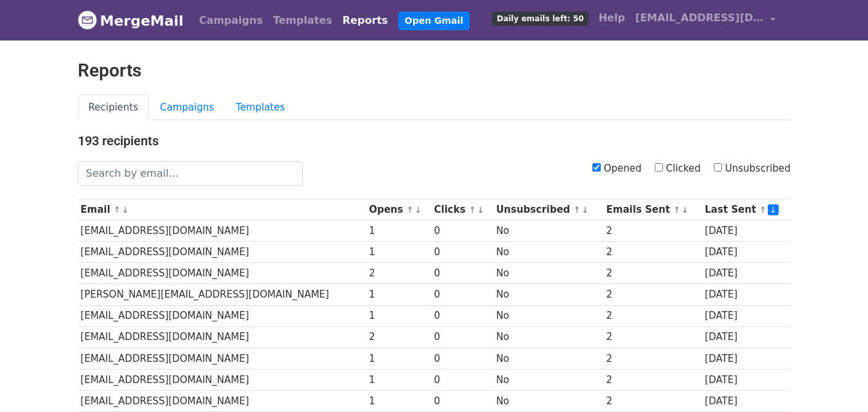 Image resolution: width=868 pixels, height=412 pixels. Describe the element at coordinates (398, 210) in the screenshot. I see `th: Opens` at that location.